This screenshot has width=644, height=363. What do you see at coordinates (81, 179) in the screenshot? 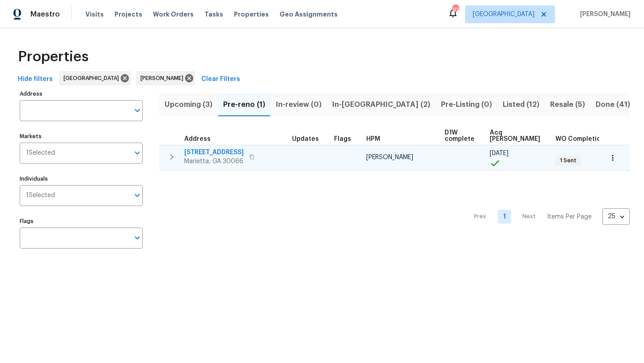
I see `label: Individuals` at bounding box center [81, 179].